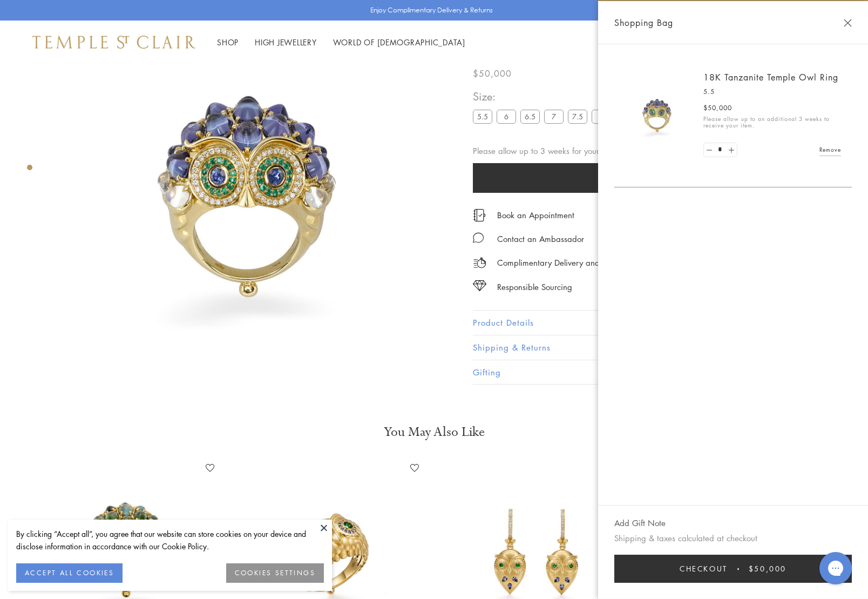 This screenshot has width=868, height=599. What do you see at coordinates (170, 540) in the screenshot?
I see `div: By clicking “Accept all”, you agree that our website can store cookies on your device and disclos...` at bounding box center [170, 540].